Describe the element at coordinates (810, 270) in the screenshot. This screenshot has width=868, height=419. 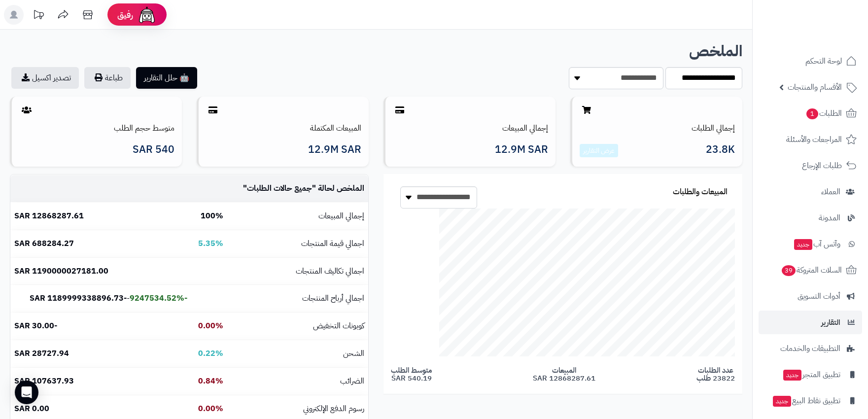
I see `a: السلات المتروكة39` at that location.